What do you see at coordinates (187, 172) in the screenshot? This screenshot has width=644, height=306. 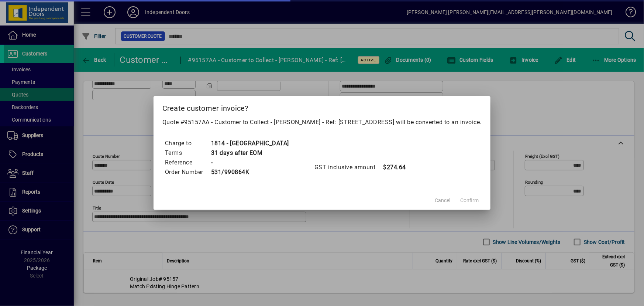 I see `td: Order Number` at bounding box center [187, 172].